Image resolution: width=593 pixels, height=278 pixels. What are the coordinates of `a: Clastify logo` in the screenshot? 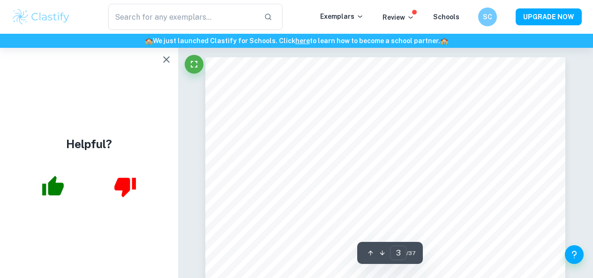 It's located at (41, 17).